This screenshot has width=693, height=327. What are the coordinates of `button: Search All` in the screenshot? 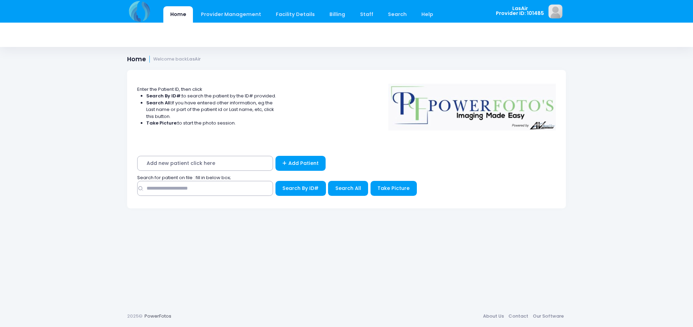 It's located at (348, 188).